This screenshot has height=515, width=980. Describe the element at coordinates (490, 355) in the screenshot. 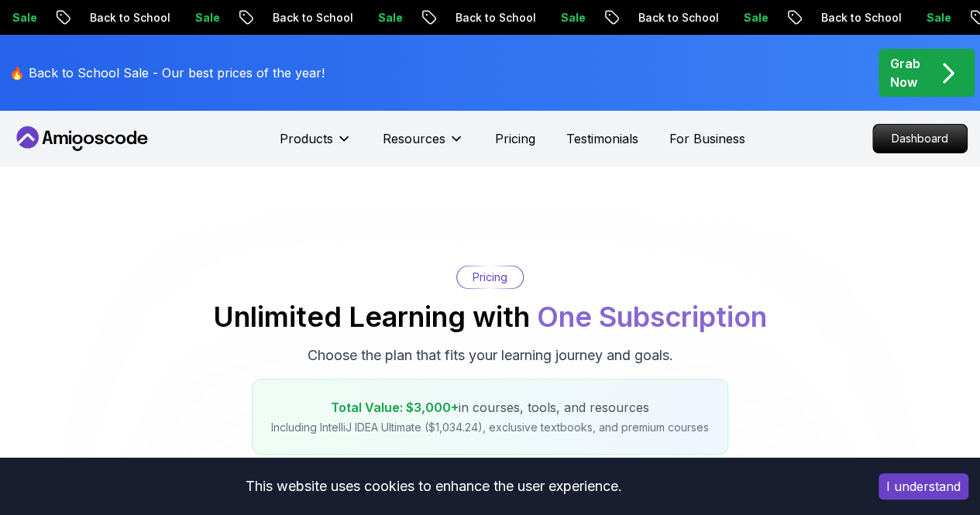

I see `p: Choose the plan that fits your learning journey and goals.` at that location.